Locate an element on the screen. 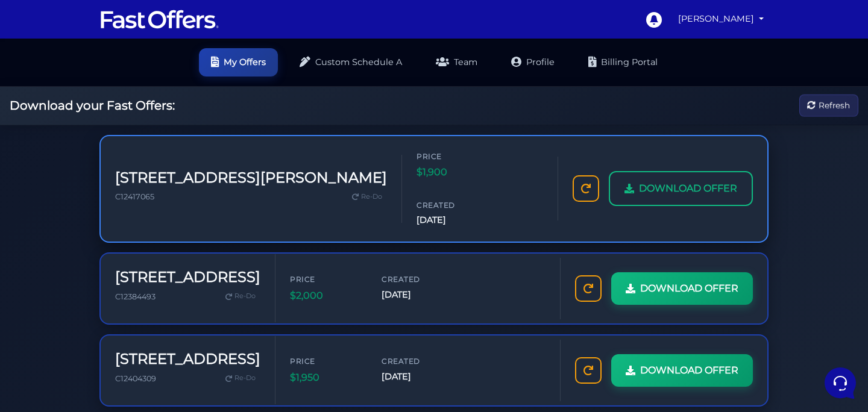 This screenshot has height=412, width=868. span: Start a Conversation is located at coordinates (128, 132).